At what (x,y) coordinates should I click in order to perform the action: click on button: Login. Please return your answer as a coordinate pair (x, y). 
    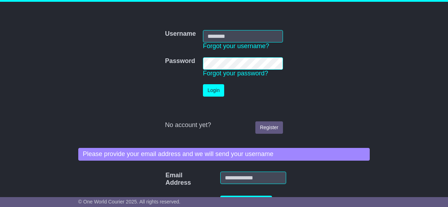
    Looking at the image, I should click on (214, 90).